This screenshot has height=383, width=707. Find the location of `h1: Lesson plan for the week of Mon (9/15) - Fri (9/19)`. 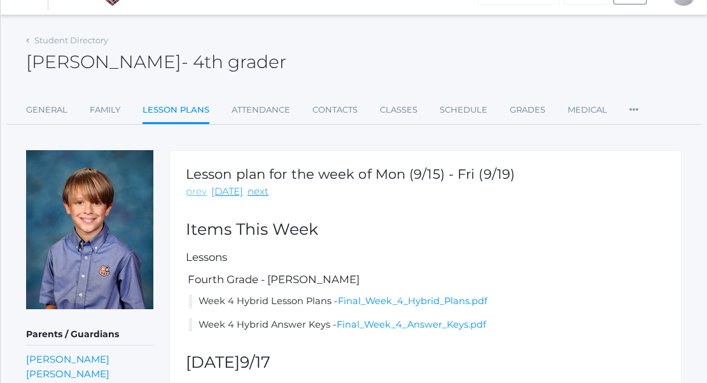

h1: Lesson plan for the week of Mon (9/15) - Fri (9/19) is located at coordinates (350, 174).